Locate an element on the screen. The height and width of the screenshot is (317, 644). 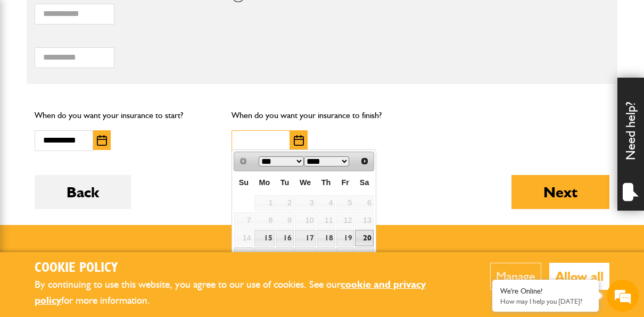
a: 24 is located at coordinates (305, 255).